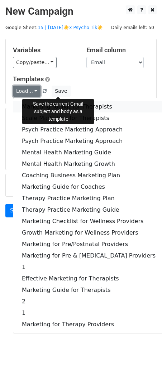 The height and width of the screenshot is (380, 162). I want to click on h5: Email column, so click(118, 50).